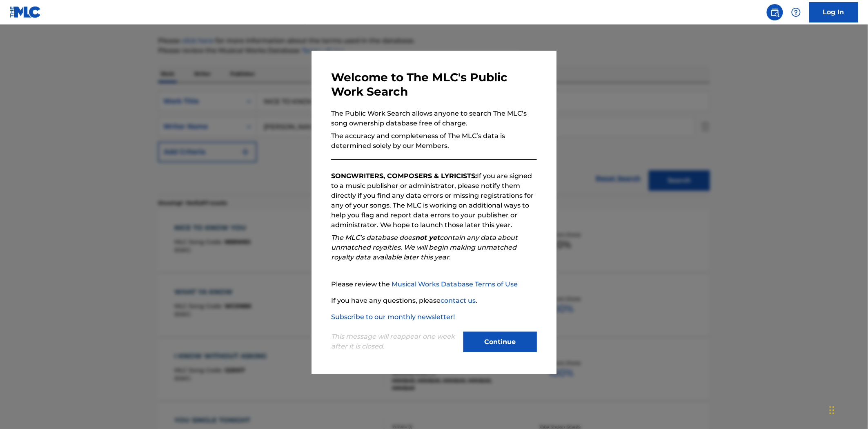 The image size is (868, 429). I want to click on div: Drag, so click(832, 410).